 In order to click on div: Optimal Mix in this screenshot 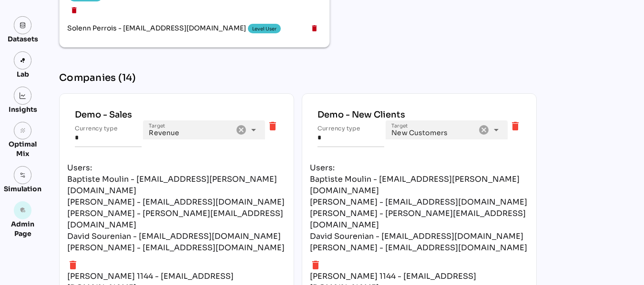, I will do `click(22, 149)`.